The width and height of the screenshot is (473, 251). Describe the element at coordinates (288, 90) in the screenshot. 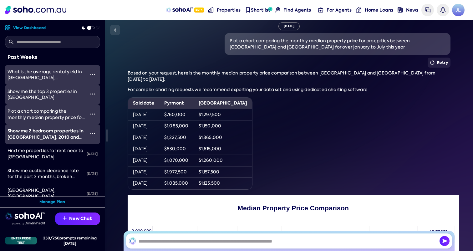

I see `p: For complex charting requests we recommend exporting your data set and using dedicated charting s...` at that location.